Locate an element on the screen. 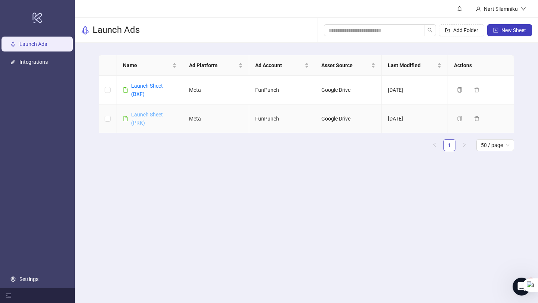  th: Ad Account is located at coordinates (282, 65).